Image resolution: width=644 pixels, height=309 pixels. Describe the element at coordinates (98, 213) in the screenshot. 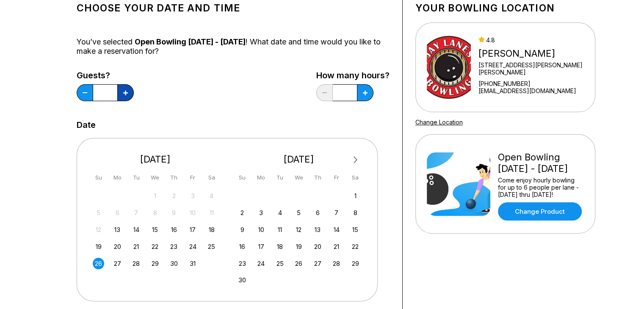

I see `div: Not available Sunday, October 5th, 2025` at that location.